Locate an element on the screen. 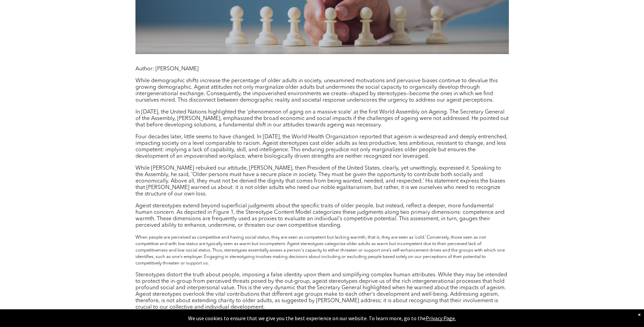 This screenshot has width=644, height=327. p: Stereotypes distort the truth about people, imposing a false identity upon them and simplifying c... is located at coordinates (322, 291).